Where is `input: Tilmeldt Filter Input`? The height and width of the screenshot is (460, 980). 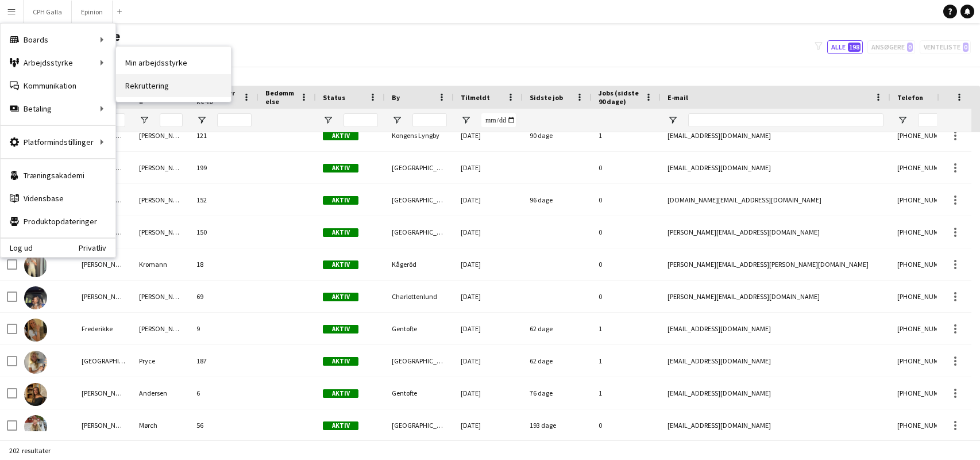
input: Tilmeldt Filter Input is located at coordinates (498, 120).